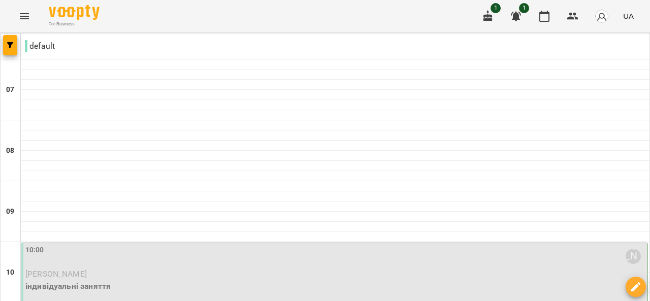 This screenshot has width=650, height=301. What do you see at coordinates (74, 12) in the screenshot?
I see `img: Voopty Logo` at bounding box center [74, 12].